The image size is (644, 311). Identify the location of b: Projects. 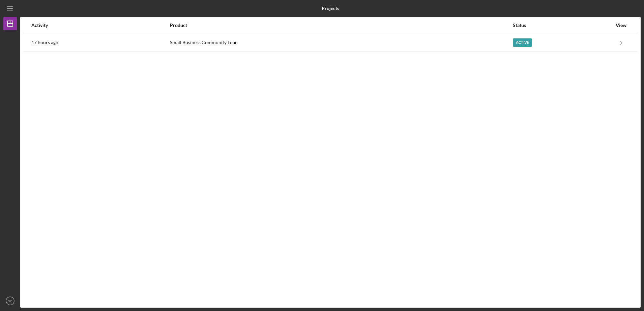
(331, 9).